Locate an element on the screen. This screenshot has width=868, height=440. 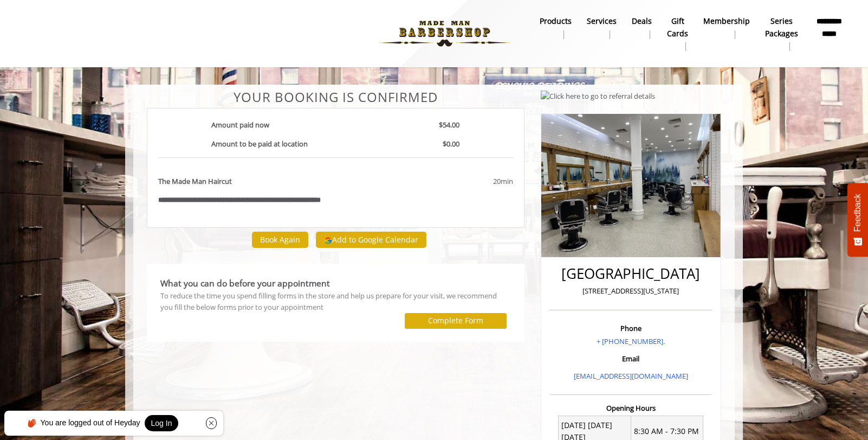
a: DealsDeals is located at coordinates (641, 27).